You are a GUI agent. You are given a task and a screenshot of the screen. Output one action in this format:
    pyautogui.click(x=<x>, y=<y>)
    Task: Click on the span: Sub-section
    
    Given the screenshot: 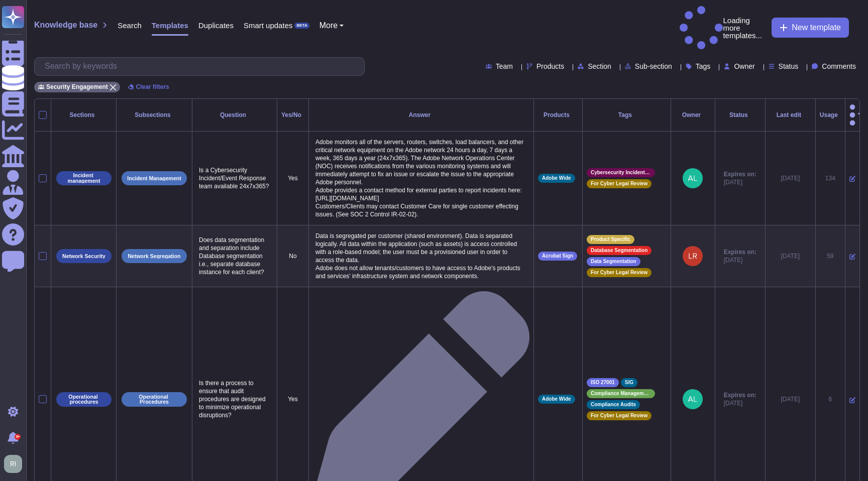 What is the action you would take?
    pyautogui.click(x=654, y=66)
    